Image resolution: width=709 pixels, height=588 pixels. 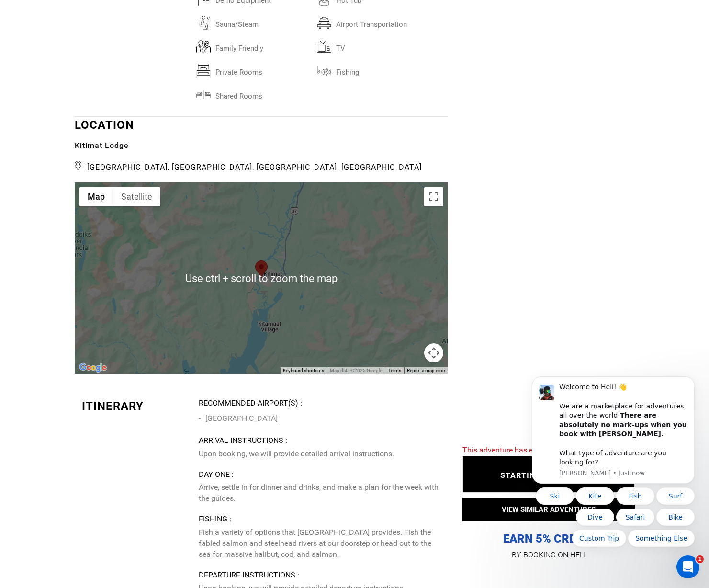 What do you see at coordinates (384, 46) in the screenshot?
I see `span: TV` at bounding box center [384, 46].